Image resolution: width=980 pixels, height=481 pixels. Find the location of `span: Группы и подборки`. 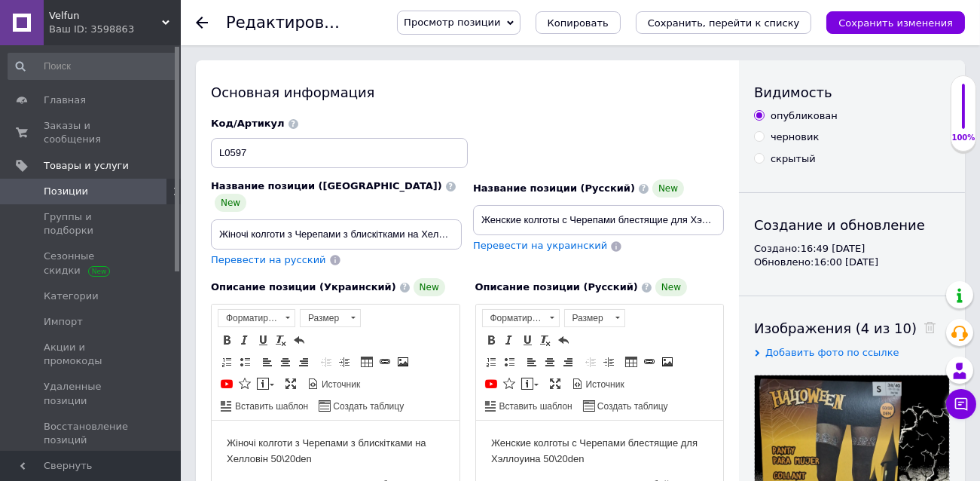

span: Группы и подборки is located at coordinates (91, 224).